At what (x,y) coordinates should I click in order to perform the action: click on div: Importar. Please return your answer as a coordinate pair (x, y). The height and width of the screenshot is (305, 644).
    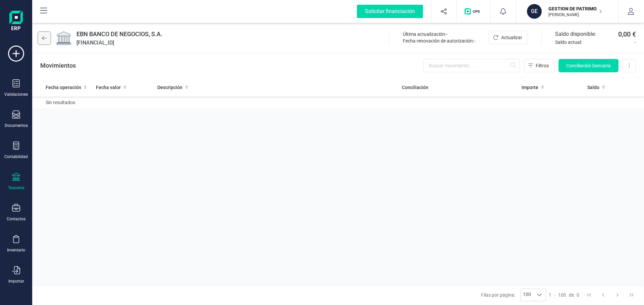
    Looking at the image, I should click on (16, 281).